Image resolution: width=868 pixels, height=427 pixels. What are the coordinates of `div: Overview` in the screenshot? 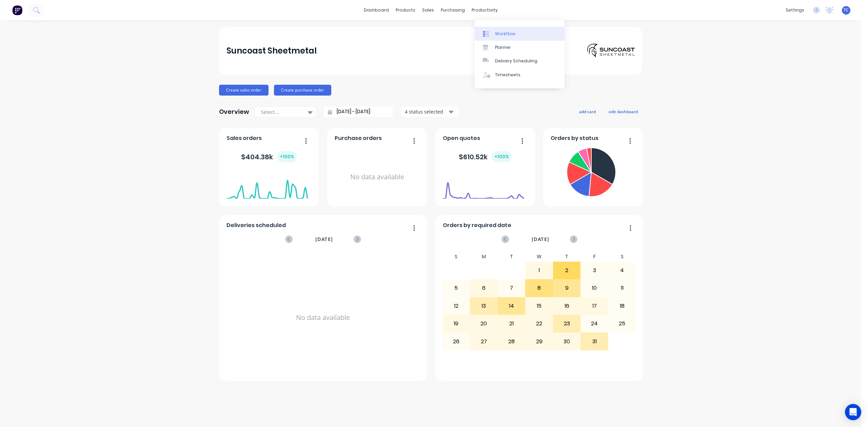 It's located at (234, 112).